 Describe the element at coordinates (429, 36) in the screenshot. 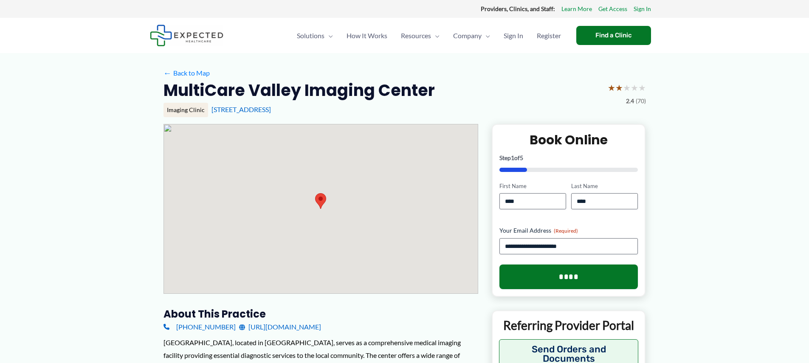

I see `nav: Primary Site Navigation` at that location.